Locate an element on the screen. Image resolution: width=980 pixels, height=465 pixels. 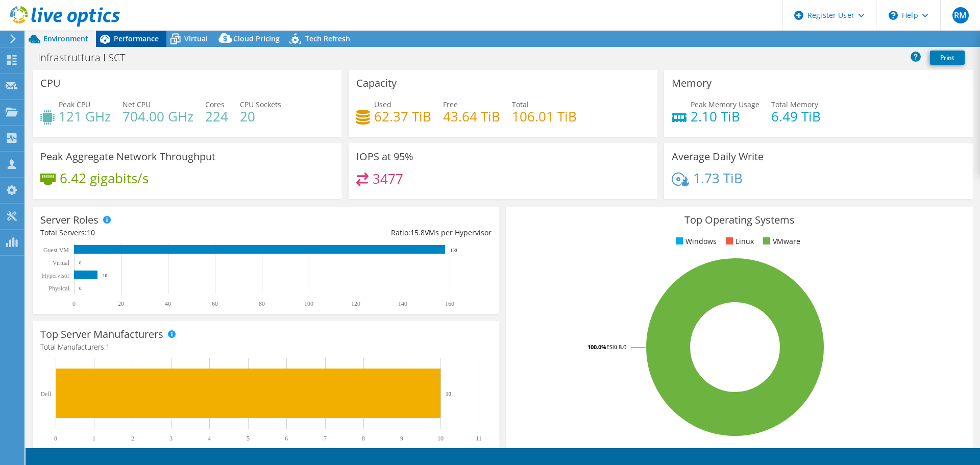
text: 11 is located at coordinates (479, 438).